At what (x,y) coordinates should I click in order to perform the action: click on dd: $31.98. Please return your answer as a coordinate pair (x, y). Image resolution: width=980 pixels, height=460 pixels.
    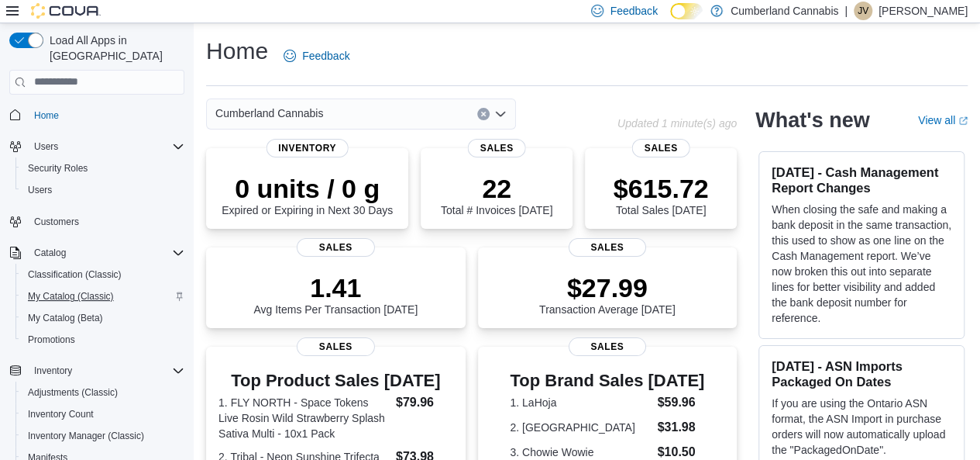
    Looking at the image, I should click on (680, 427).